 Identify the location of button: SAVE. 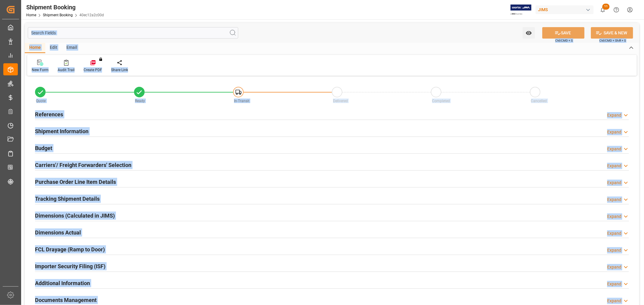
(563, 33).